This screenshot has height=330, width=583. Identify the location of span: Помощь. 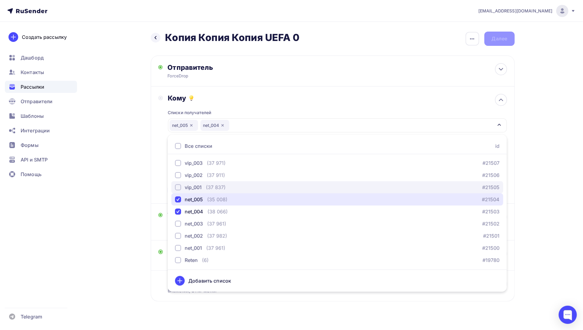
(31, 174).